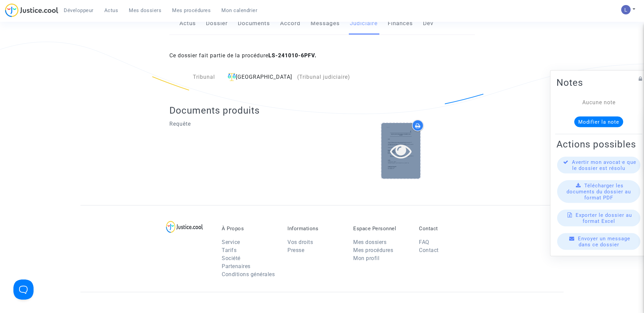 This screenshot has height=313, width=644. Describe the element at coordinates (599, 122) in the screenshot. I see `button: Modifier la note` at that location.